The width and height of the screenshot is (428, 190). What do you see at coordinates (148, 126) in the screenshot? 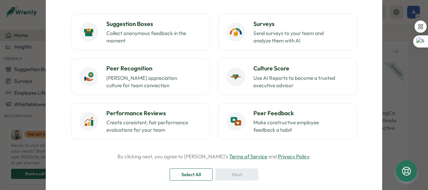
I see `p: Create consistent, fair performance evaluations for your team` at bounding box center [148, 126].